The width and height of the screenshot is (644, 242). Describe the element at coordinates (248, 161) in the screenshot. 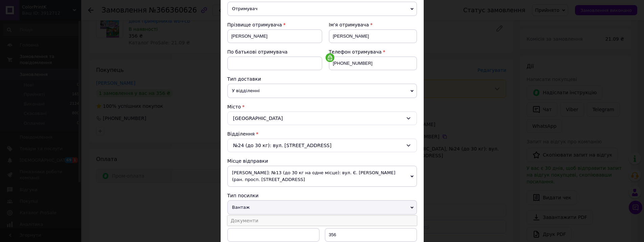

I see `span: Місце відправки` at that location.